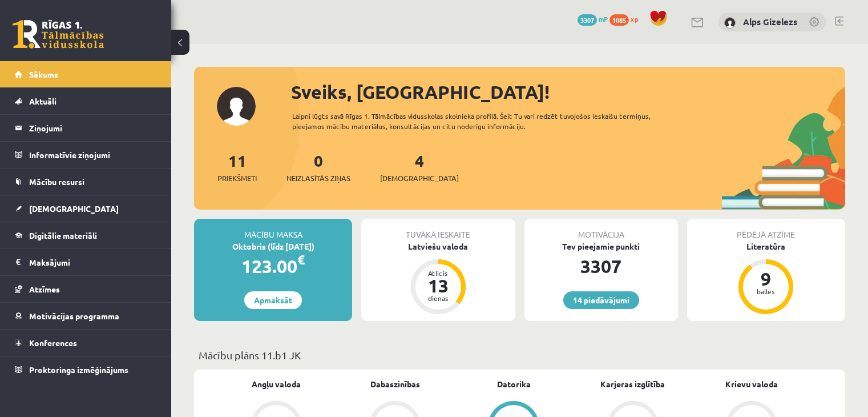  Describe the element at coordinates (601, 300) in the screenshot. I see `a: 14 piedāvājumi` at that location.